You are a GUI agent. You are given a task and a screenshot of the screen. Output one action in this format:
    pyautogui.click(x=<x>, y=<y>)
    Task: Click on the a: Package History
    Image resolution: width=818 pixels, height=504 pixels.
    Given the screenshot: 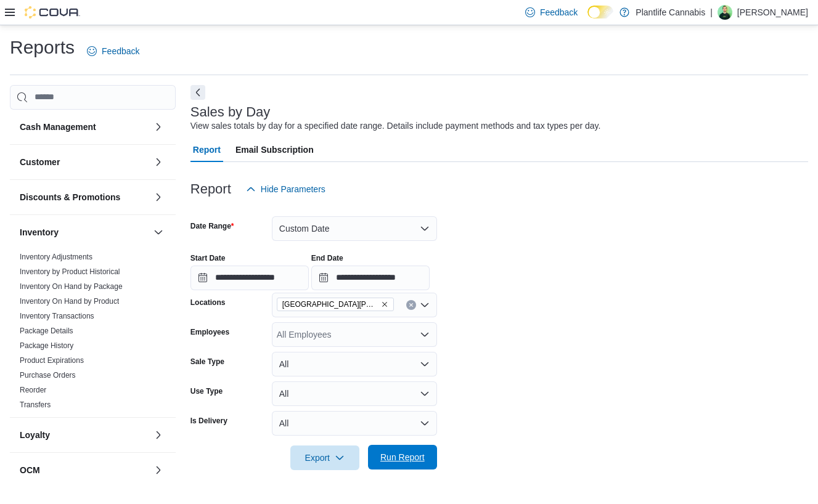 What is the action you would take?
    pyautogui.click(x=46, y=346)
    